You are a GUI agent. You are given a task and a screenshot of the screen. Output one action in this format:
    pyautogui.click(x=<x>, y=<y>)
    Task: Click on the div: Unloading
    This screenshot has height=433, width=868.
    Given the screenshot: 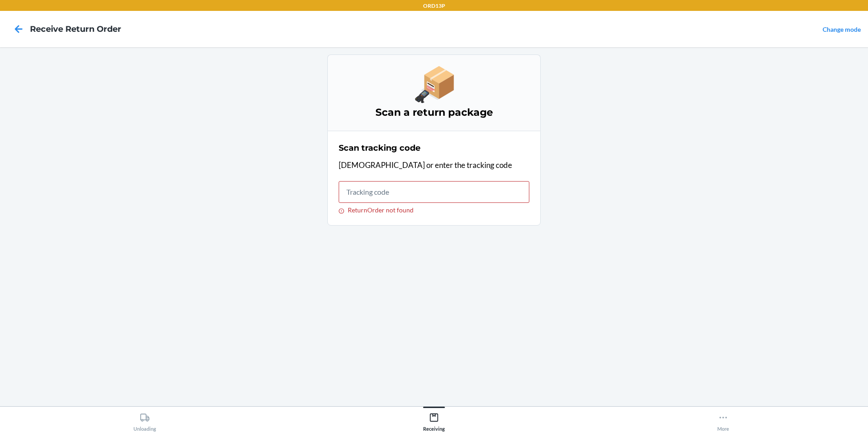 What is the action you would take?
    pyautogui.click(x=145, y=420)
    